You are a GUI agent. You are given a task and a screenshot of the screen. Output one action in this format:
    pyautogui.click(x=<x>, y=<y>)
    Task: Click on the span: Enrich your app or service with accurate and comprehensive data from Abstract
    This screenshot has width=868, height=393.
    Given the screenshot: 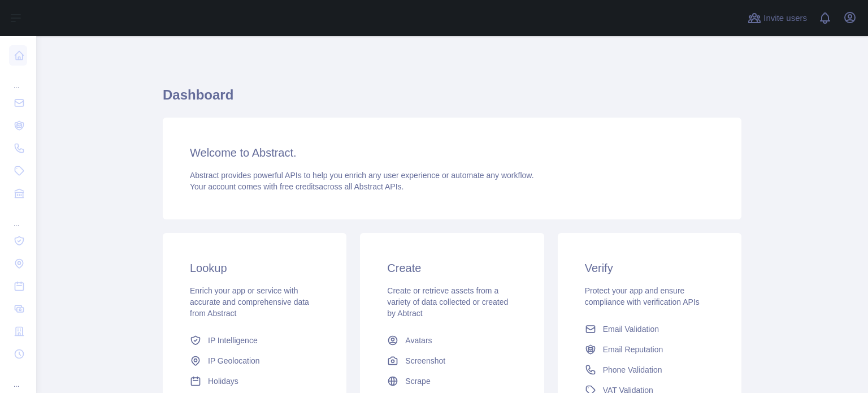 What is the action you would take?
    pyautogui.click(x=250, y=302)
    